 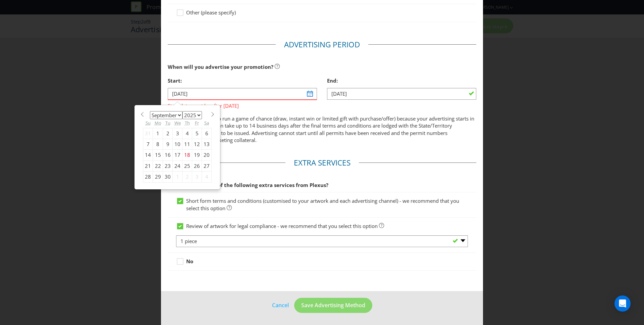 What do you see at coordinates (178, 144) in the screenshot?
I see `div: 10` at bounding box center [178, 144].